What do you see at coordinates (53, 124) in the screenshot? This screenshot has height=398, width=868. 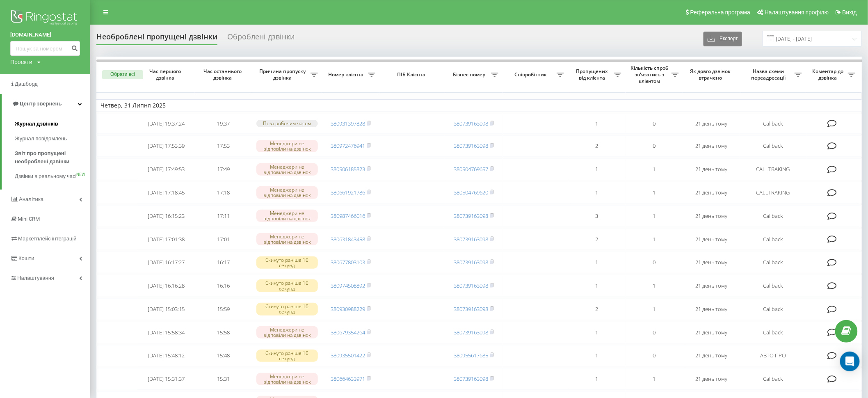 I see `a: Журнал дзвінків` at bounding box center [53, 124].